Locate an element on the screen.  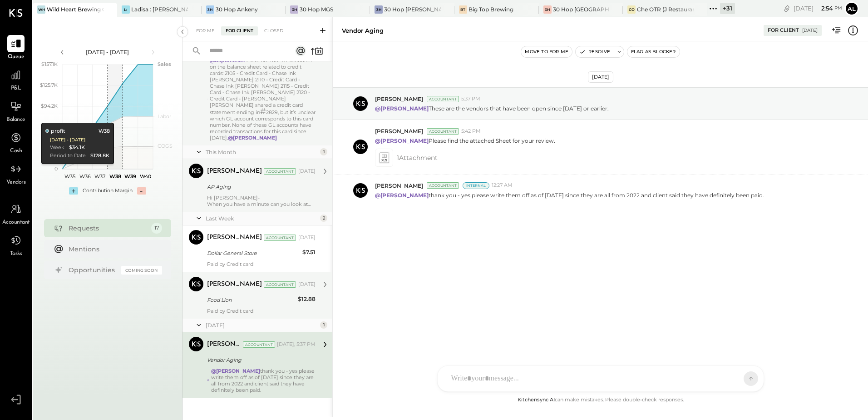
div: Requests is located at coordinates (108, 228).